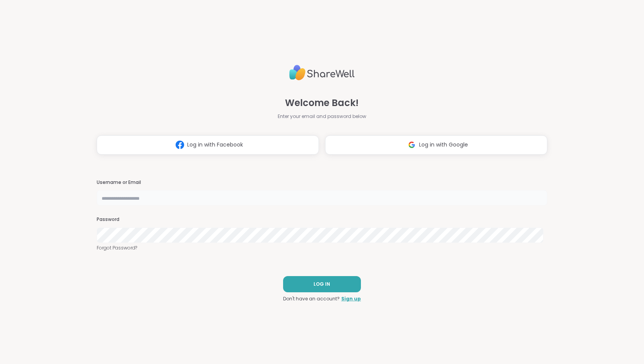 The width and height of the screenshot is (644, 364). What do you see at coordinates (436, 145) in the screenshot?
I see `button: Log in with Google` at bounding box center [436, 145].